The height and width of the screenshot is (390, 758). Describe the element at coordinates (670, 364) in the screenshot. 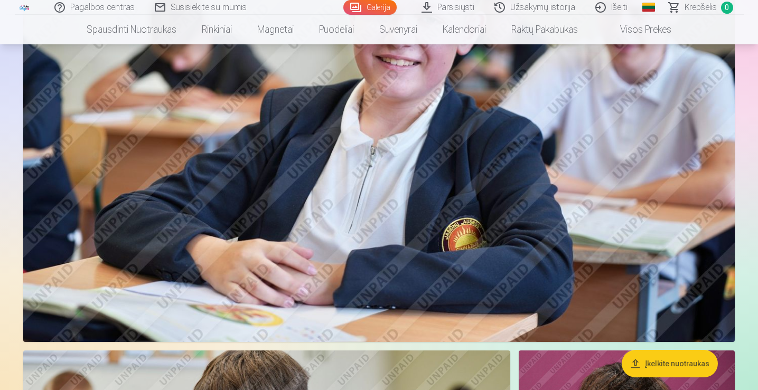

I see `button: Įkelkite nuotraukas` at that location.